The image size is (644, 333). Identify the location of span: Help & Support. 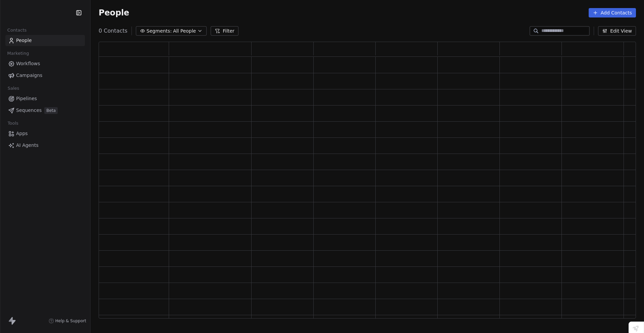
(71, 320).